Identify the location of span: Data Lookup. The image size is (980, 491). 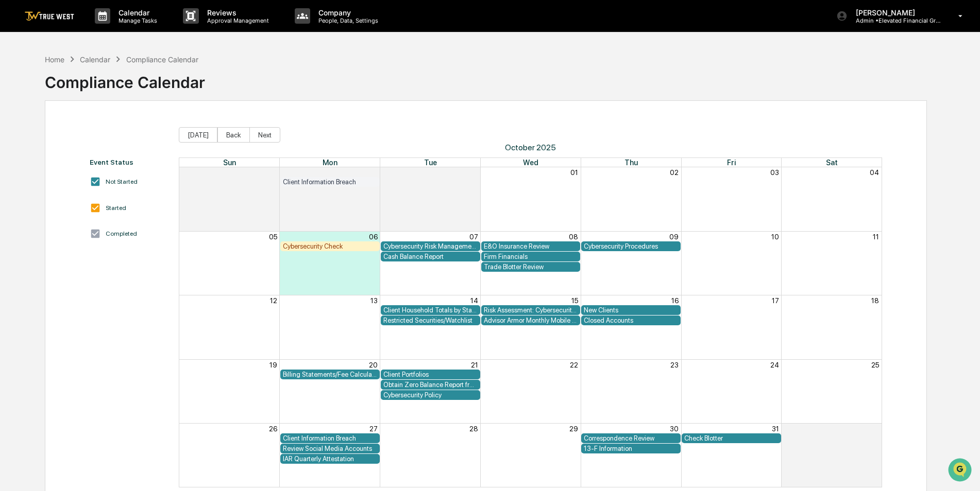
(43, 155).